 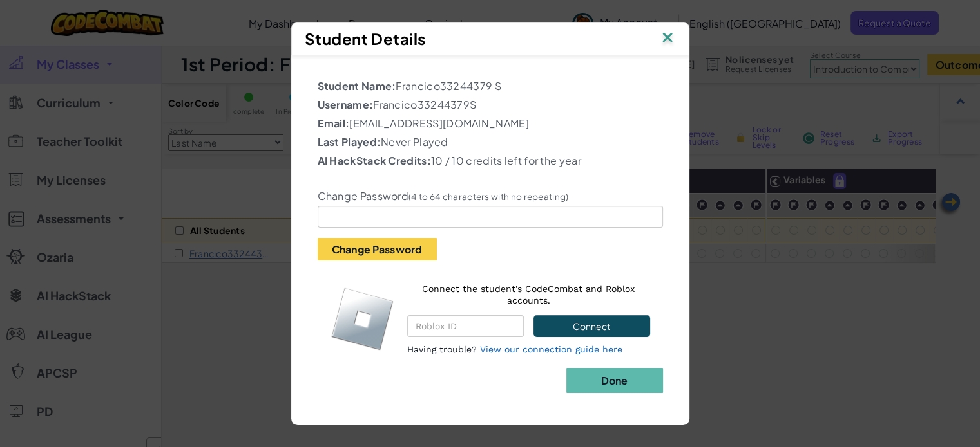 What do you see at coordinates (528, 295) in the screenshot?
I see `p: Connect the student's CodeCombat and Roblox accounts.` at bounding box center [528, 295].